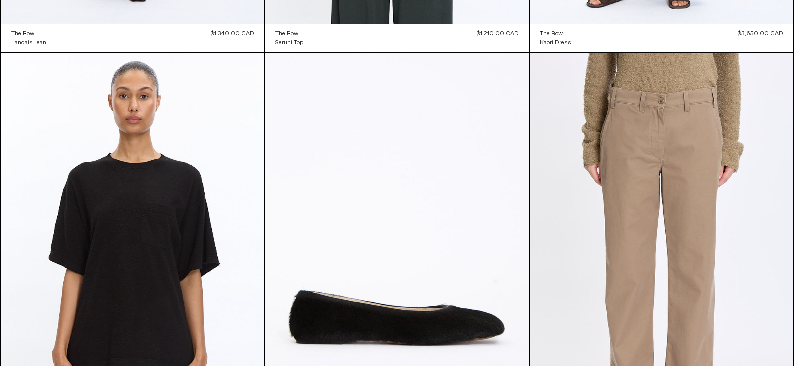 The image size is (794, 366). What do you see at coordinates (498, 34) in the screenshot?
I see `div: $1,210.00 CAD` at bounding box center [498, 34].